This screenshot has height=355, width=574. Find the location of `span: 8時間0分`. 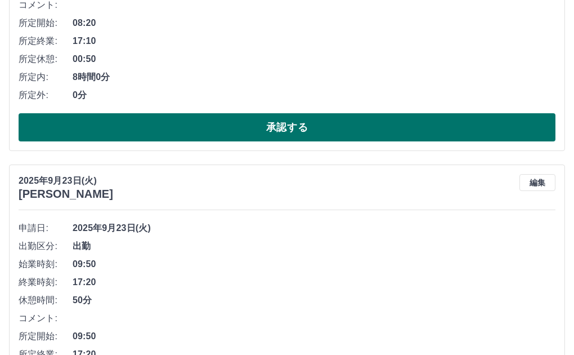

span: 8時間0分 is located at coordinates (314, 77).